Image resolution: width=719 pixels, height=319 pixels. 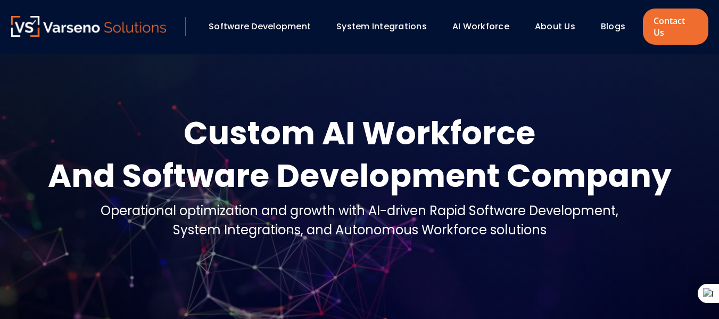 What do you see at coordinates (560, 27) in the screenshot?
I see `div: About Us` at bounding box center [560, 27].